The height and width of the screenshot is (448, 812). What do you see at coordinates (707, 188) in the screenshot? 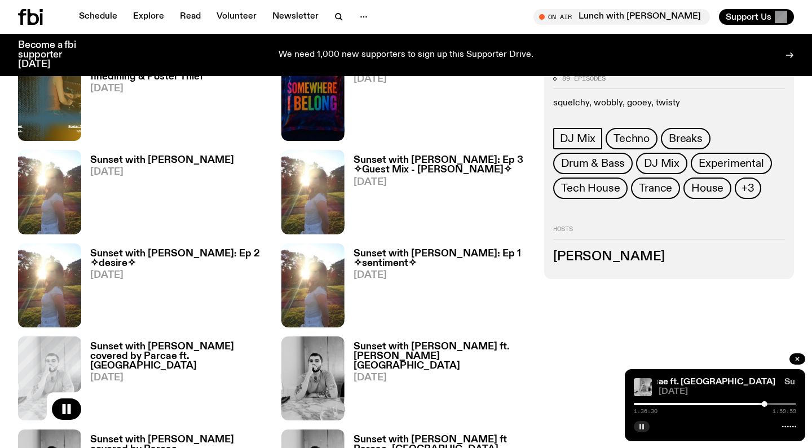
I see `a: House` at bounding box center [707, 188].